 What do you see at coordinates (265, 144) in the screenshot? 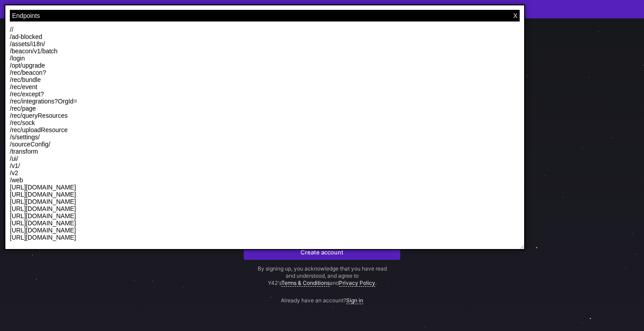
I see `p: /sourceConfig/` at bounding box center [265, 144].